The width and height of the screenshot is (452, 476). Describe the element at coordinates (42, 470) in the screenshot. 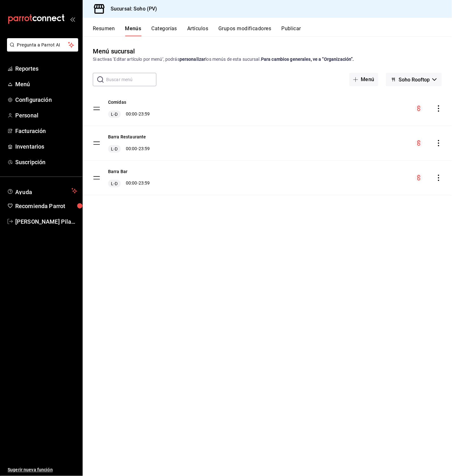

I see `span: Sugerir nueva función` at that location.